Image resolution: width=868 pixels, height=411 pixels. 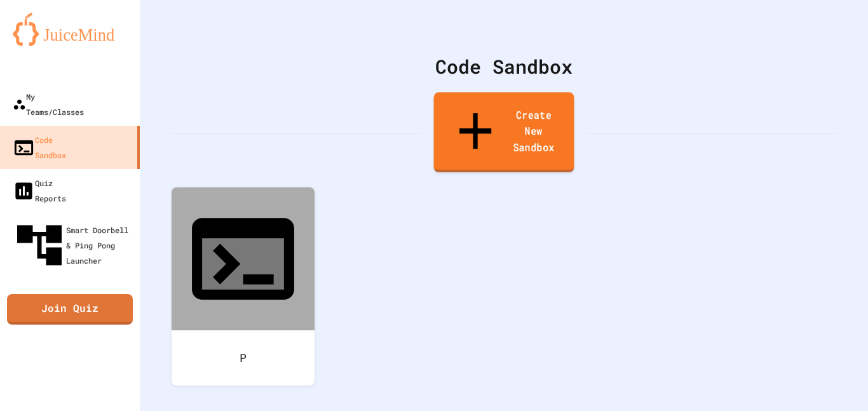 I want to click on div: P, so click(x=243, y=357).